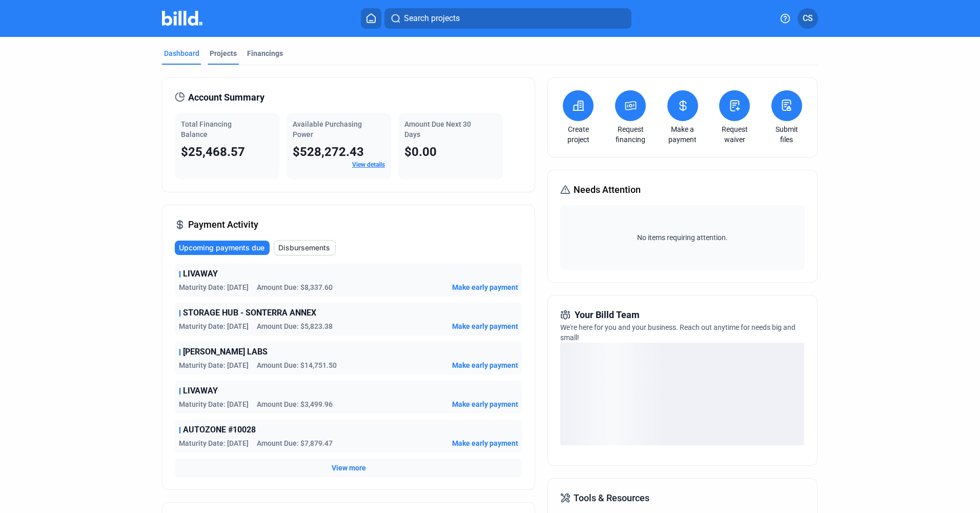 The width and height of the screenshot is (980, 513). Describe the element at coordinates (181, 53) in the screenshot. I see `div: Dashboard` at that location.